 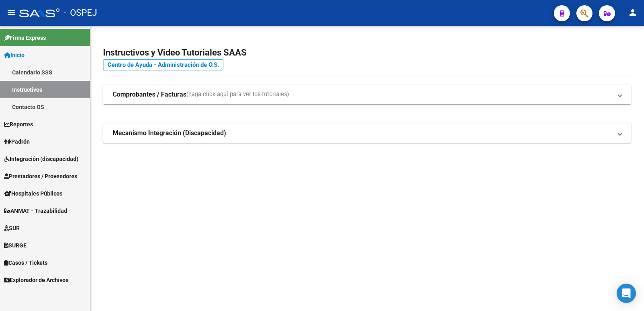 What do you see at coordinates (12, 228) in the screenshot?
I see `span: SUR` at bounding box center [12, 228].